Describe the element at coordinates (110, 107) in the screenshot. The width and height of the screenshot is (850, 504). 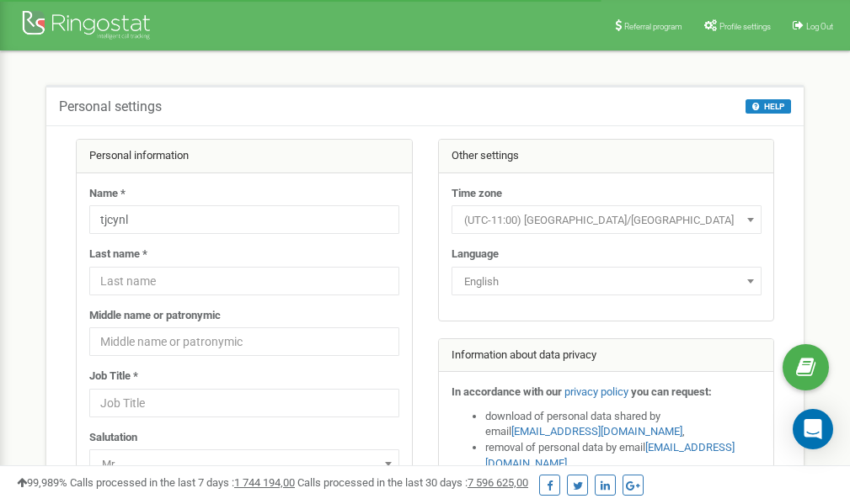
I see `h5: Personal settings` at that location.